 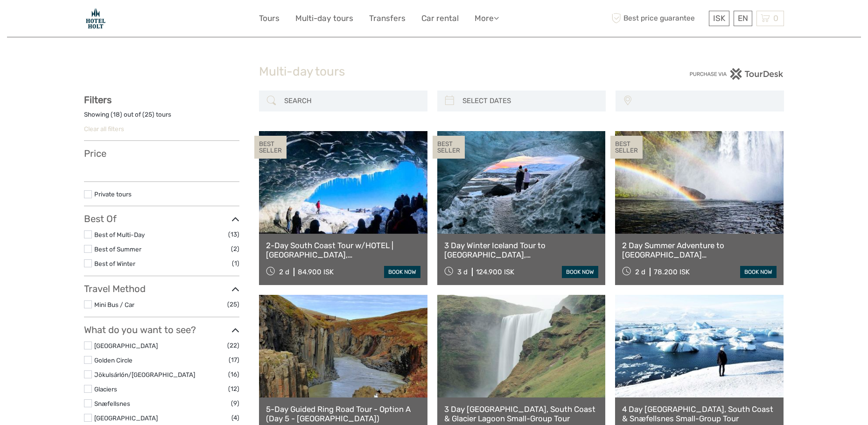 I want to click on span: (25), so click(x=234, y=304).